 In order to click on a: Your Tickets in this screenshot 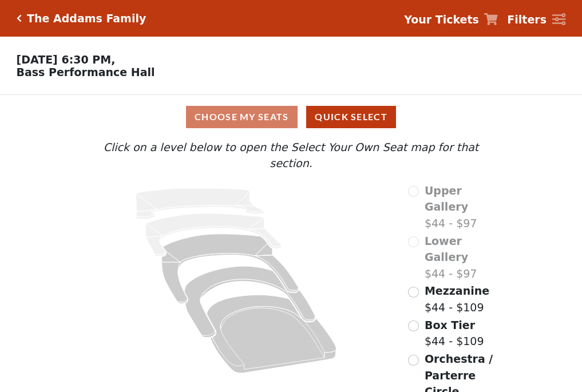, I will do `click(451, 20)`.